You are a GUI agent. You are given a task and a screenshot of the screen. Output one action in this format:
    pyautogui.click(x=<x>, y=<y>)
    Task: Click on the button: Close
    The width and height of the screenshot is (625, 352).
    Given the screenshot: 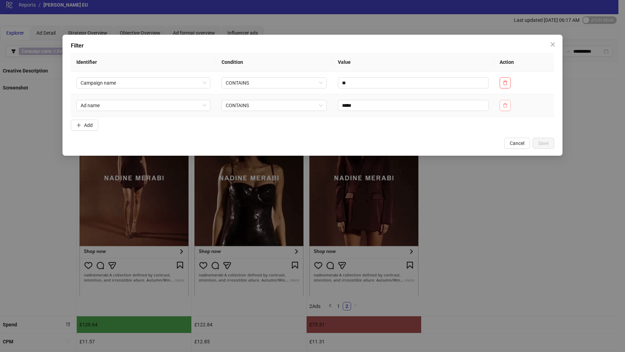 What is the action you would take?
    pyautogui.click(x=553, y=44)
    